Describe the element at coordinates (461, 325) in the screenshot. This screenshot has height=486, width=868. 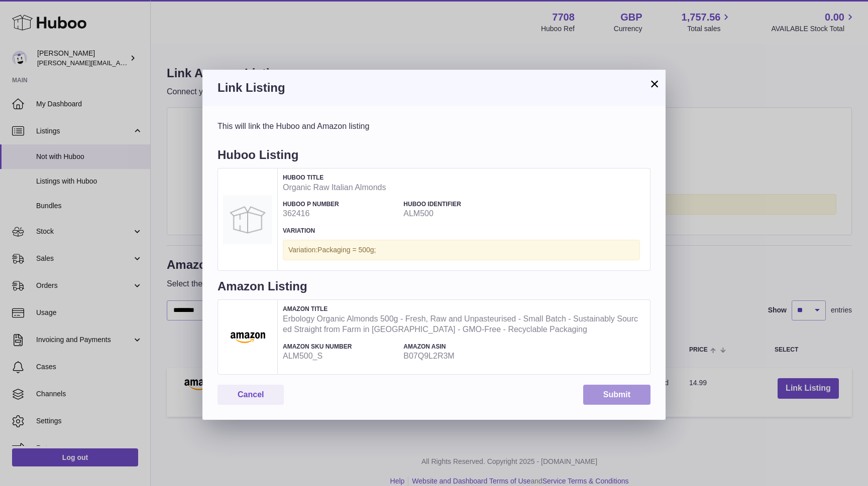
I see `strong: Erbology Organic Almonds 500g - Fresh, Raw and Unpasteurised - Small Batch - Sustainably Sourced ...` at that location.